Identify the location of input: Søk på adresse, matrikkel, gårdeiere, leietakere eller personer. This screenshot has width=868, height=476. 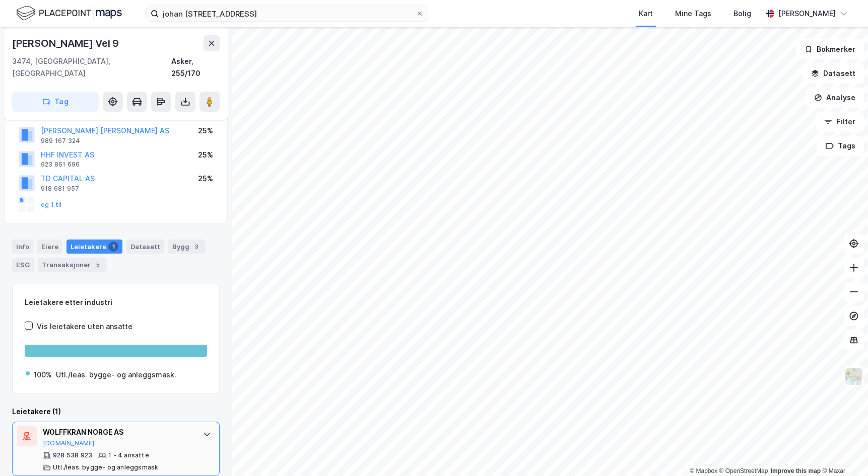
(287, 13).